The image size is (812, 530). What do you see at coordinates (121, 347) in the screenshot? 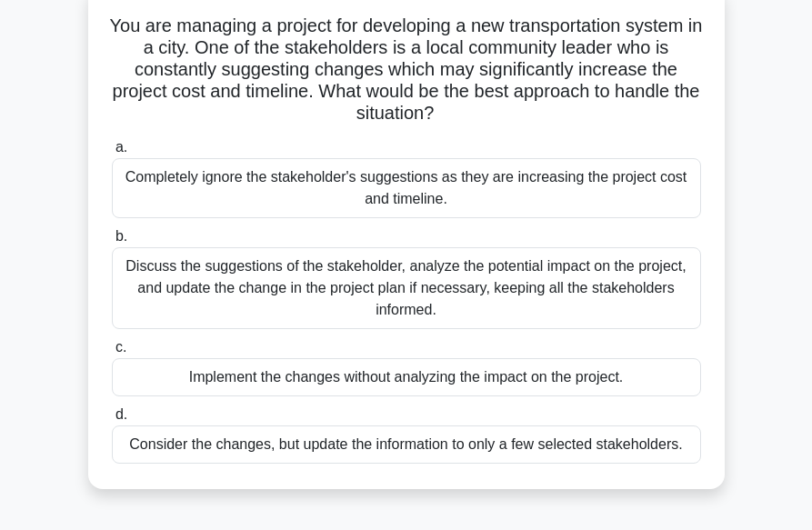
I see `span: c.` at bounding box center [121, 347].